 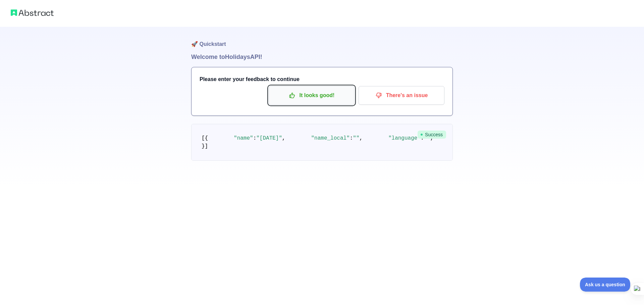 I want to click on img: Abstract logo, so click(x=32, y=13).